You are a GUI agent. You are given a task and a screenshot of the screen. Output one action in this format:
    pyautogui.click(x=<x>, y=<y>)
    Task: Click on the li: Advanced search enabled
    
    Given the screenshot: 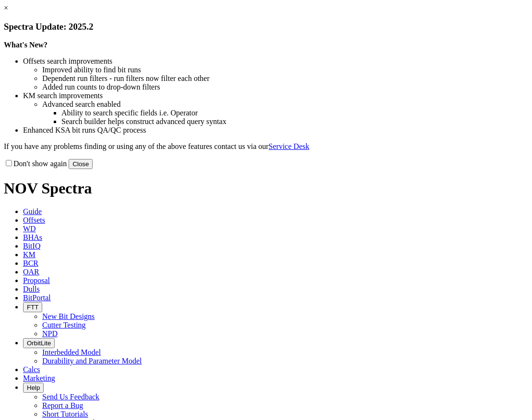 What is the action you would take?
    pyautogui.click(x=284, y=105)
    